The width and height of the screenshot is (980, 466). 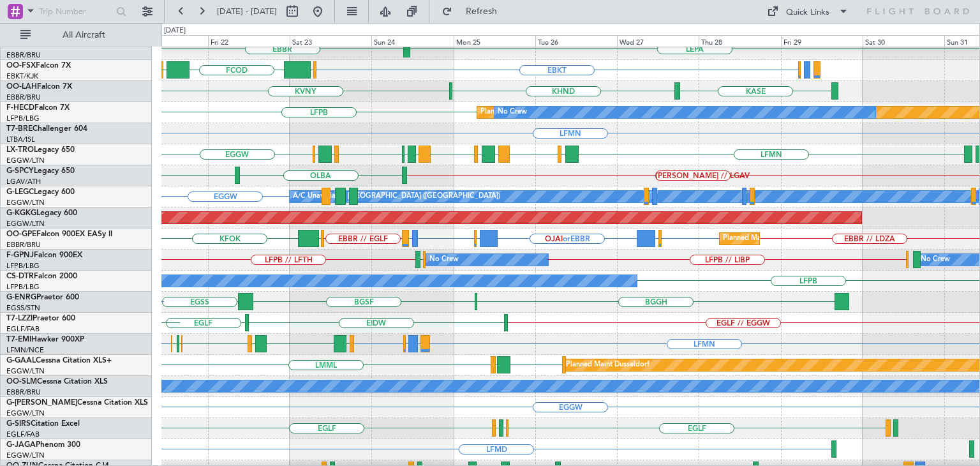 What do you see at coordinates (43, 298) in the screenshot?
I see `a: G-ENRGPraetor 600` at bounding box center [43, 298].